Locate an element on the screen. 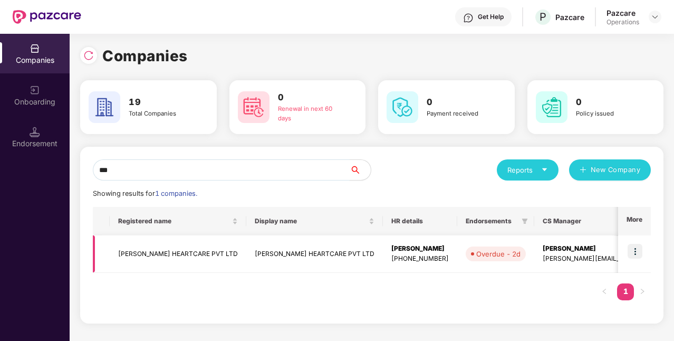  div: Policy issued is located at coordinates (609, 114).